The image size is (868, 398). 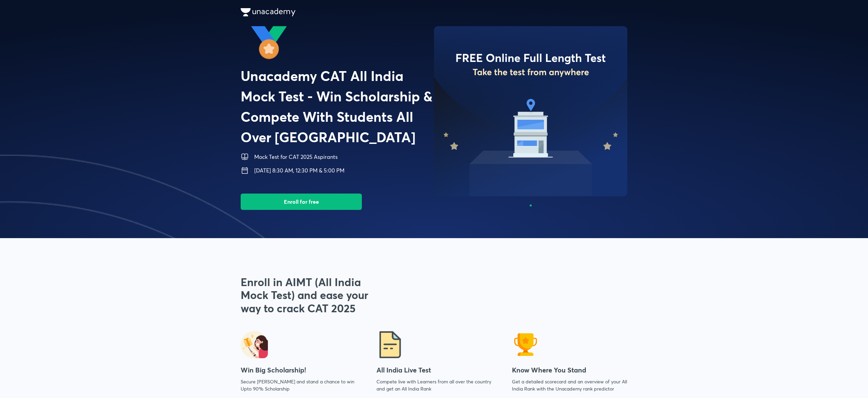 What do you see at coordinates (434, 370) in the screenshot?
I see `h4: All India Live Test` at bounding box center [434, 370].